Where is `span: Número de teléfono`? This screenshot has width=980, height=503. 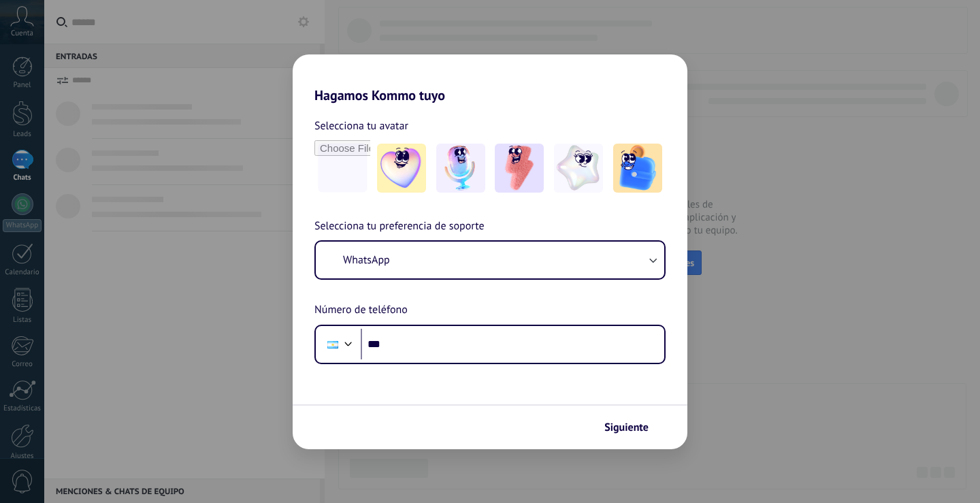 span: Número de teléfono is located at coordinates (361, 310).